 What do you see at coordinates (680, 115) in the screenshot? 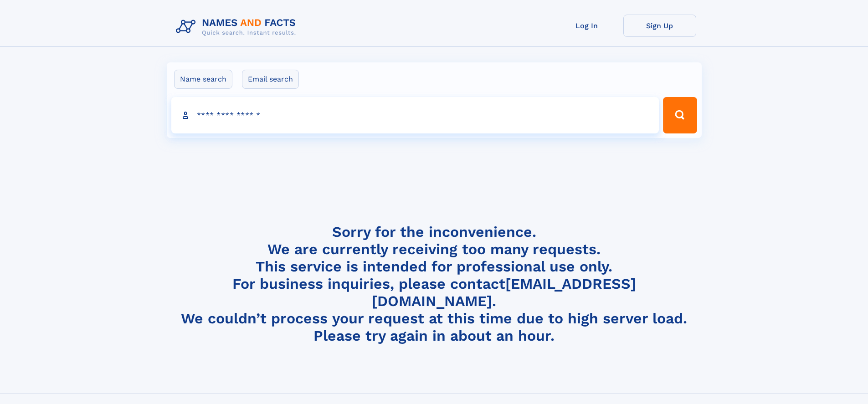
I see `button: Search Button` at bounding box center [680, 115].